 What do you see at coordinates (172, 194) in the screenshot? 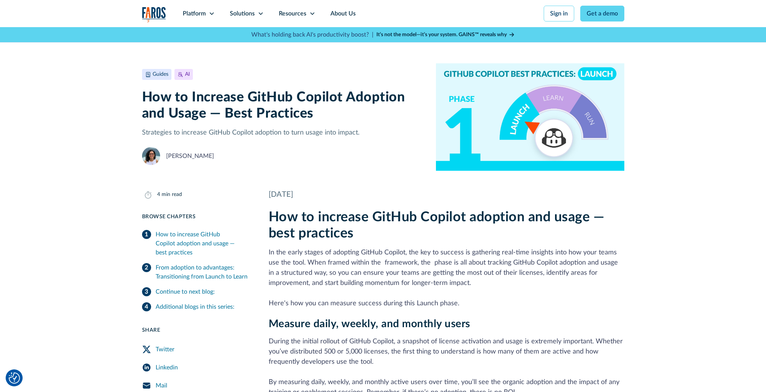
I see `div: min read` at bounding box center [172, 194].